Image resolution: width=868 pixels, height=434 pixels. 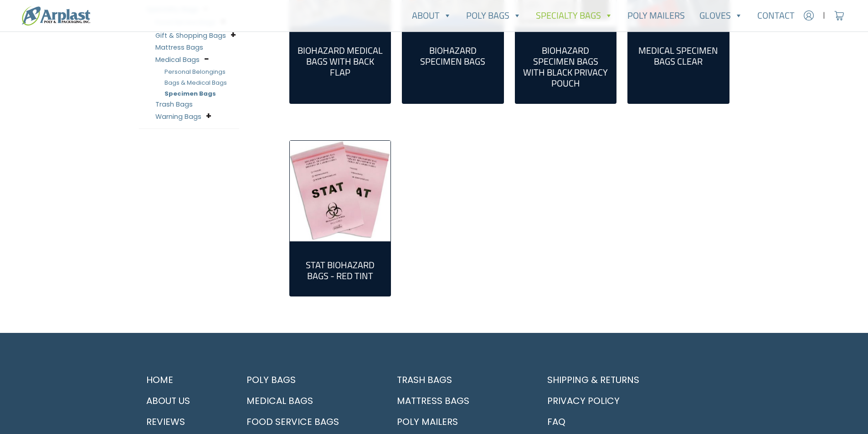 What do you see at coordinates (340, 192) in the screenshot?
I see `img: Stat Biohazard Bags - Red Tint` at bounding box center [340, 192].